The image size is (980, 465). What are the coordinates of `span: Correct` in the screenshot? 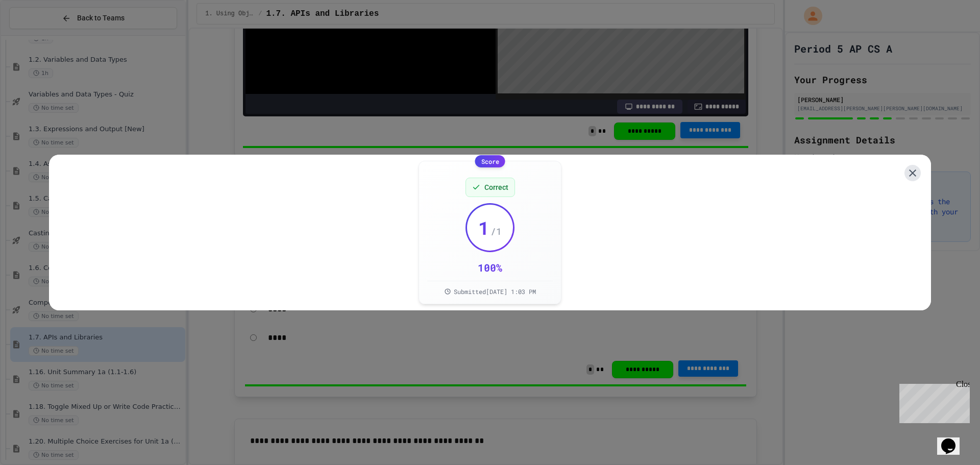 It's located at (496, 187).